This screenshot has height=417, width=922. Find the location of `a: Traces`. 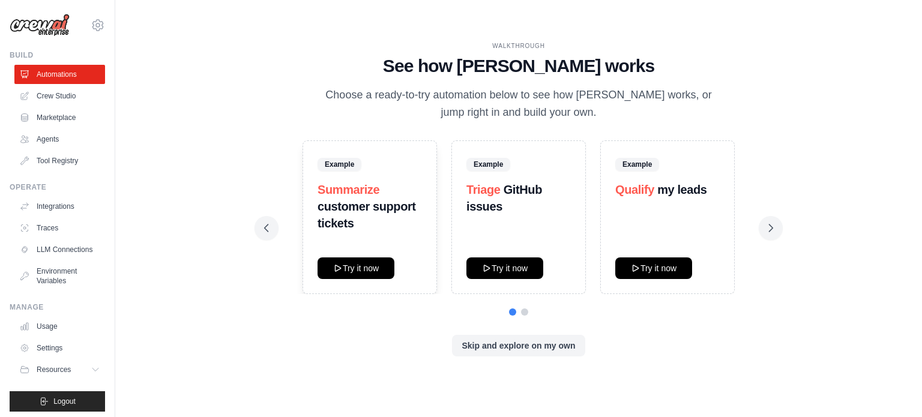

a: Traces is located at coordinates (59, 228).